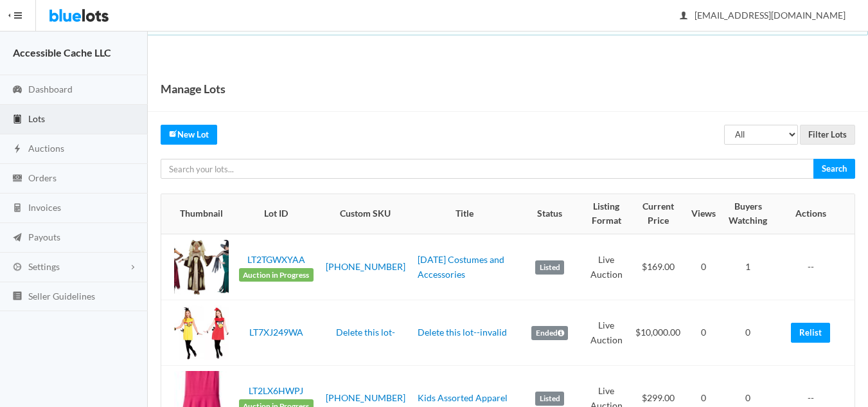 The height and width of the screenshot is (407, 868). Describe the element at coordinates (704, 214) in the screenshot. I see `th: Views` at that location.